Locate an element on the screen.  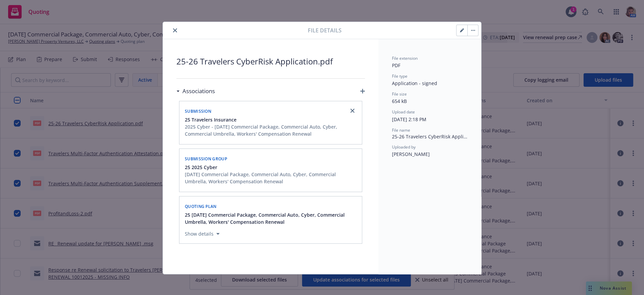
span: 654 kB is located at coordinates (400, 101).